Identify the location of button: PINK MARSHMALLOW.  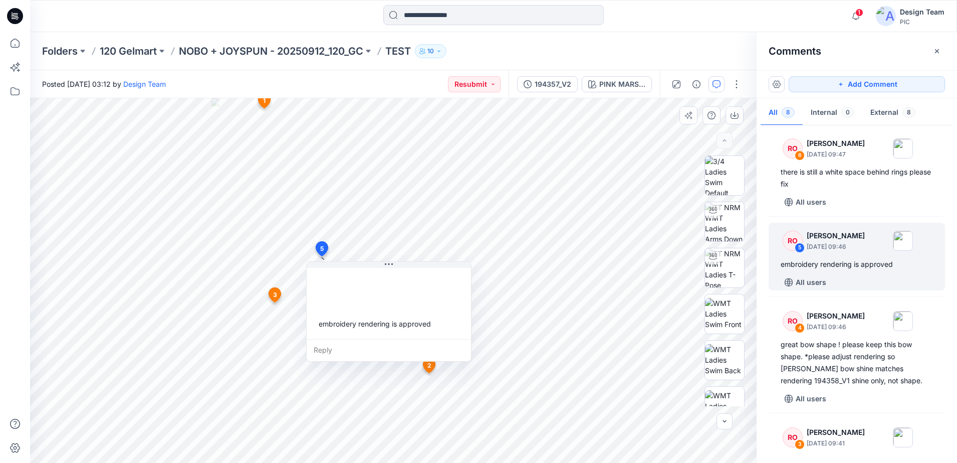
(617, 84).